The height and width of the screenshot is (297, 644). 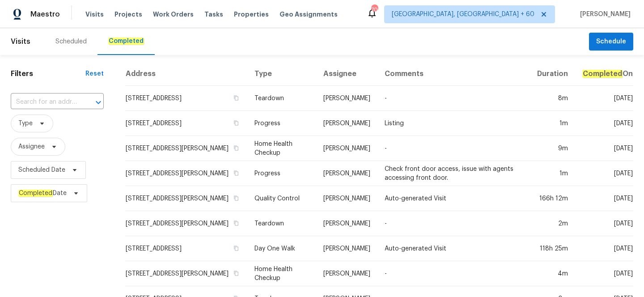 I want to click on span: Tasks, so click(x=213, y=14).